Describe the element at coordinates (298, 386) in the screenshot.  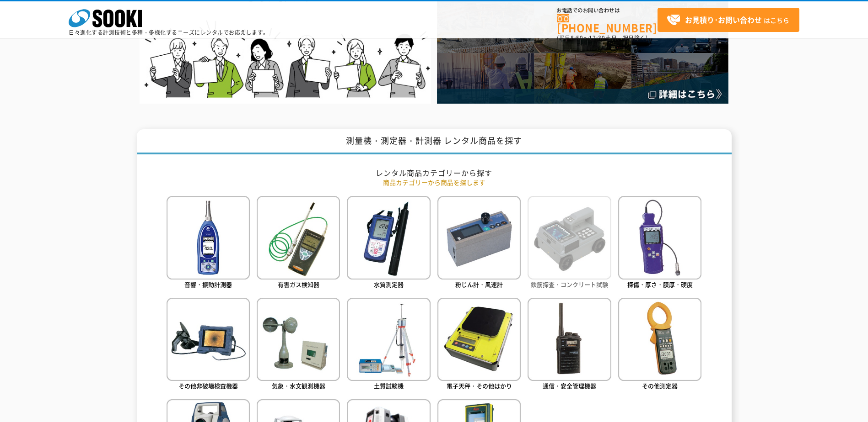
I see `span: 気象・水文観測機器` at that location.